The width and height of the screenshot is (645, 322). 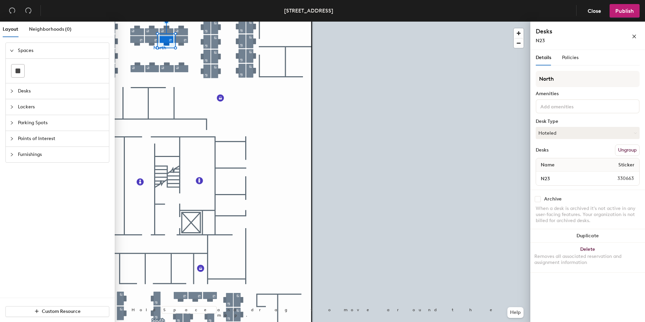 What do you see at coordinates (595, 11) in the screenshot?
I see `button: Close` at bounding box center [595, 11].